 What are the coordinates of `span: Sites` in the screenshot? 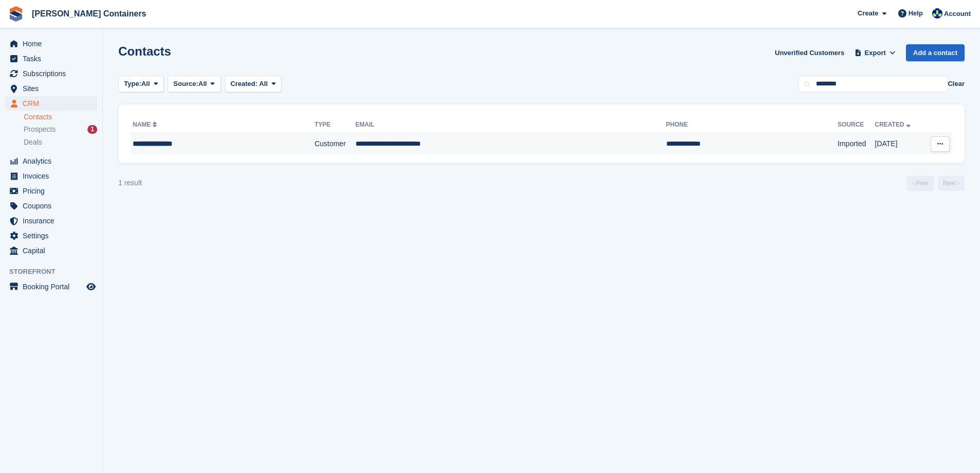 It's located at (54, 88).